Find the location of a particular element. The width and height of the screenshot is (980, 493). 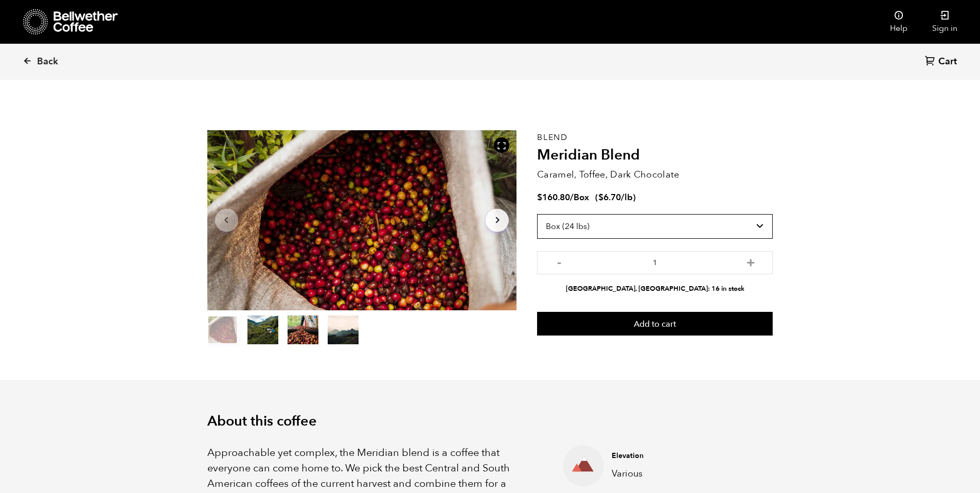

h2: About this coffee is located at coordinates (490, 421).